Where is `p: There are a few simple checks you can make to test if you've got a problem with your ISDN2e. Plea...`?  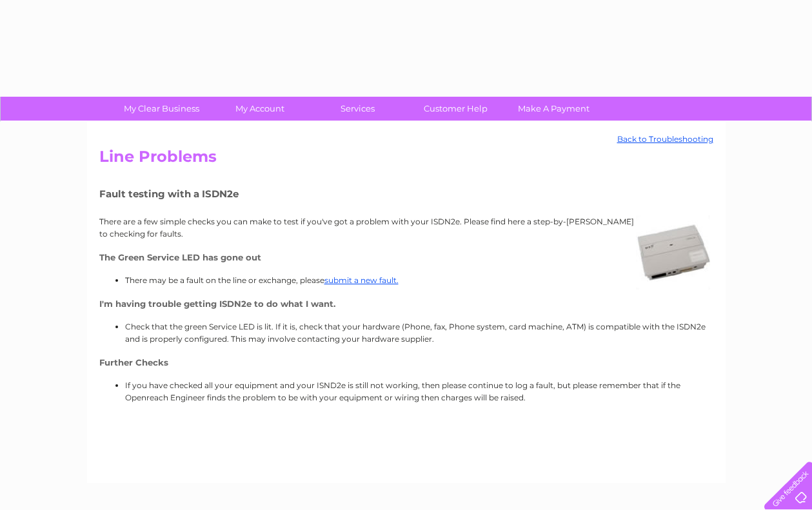 p: There are a few simple checks you can make to test if you've got a problem with your ISDN2e. Plea... is located at coordinates (406, 228).